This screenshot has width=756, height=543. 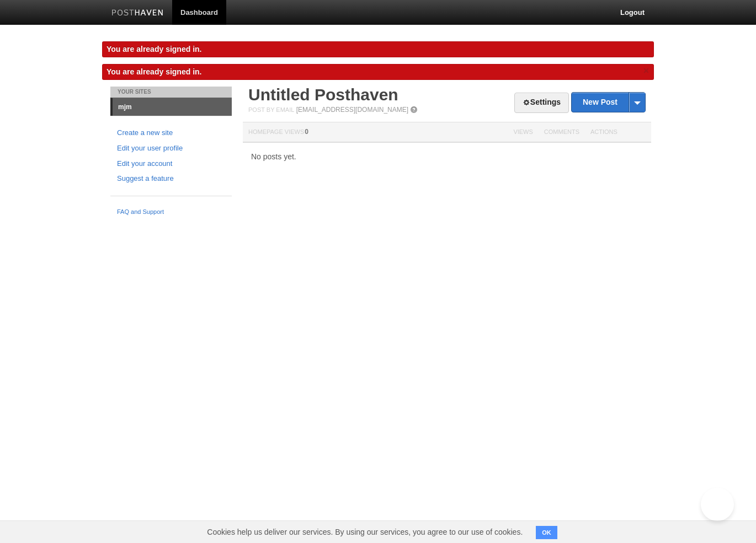 I want to click on a: New Post, so click(x=608, y=102).